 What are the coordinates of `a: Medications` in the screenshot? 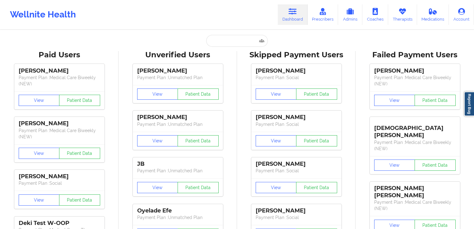 It's located at (433, 15).